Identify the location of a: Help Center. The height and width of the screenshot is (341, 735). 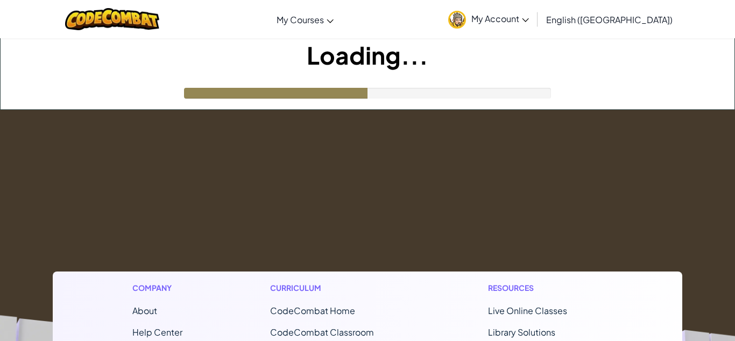
(157, 331).